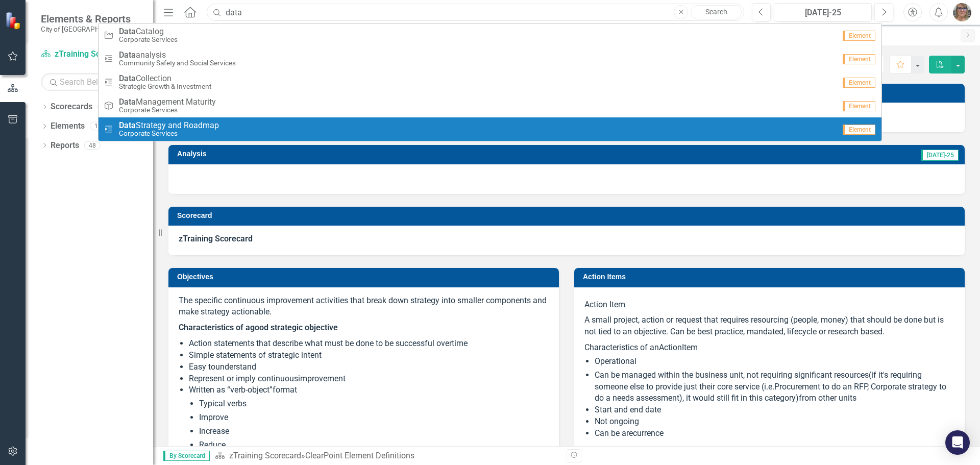 This screenshot has width=980, height=465. Describe the element at coordinates (169, 126) in the screenshot. I see `span: Strategy and Roadmap` at that location.